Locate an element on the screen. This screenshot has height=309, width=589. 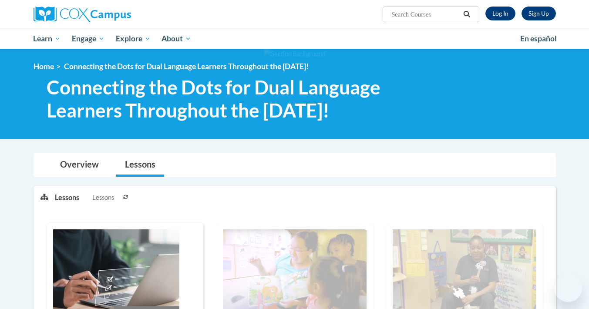
img: Cox Campus is located at coordinates (82, 14).